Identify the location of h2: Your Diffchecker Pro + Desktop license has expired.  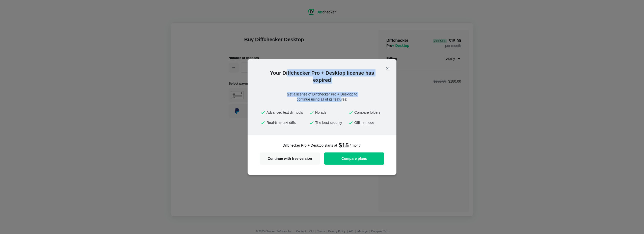
(322, 76).